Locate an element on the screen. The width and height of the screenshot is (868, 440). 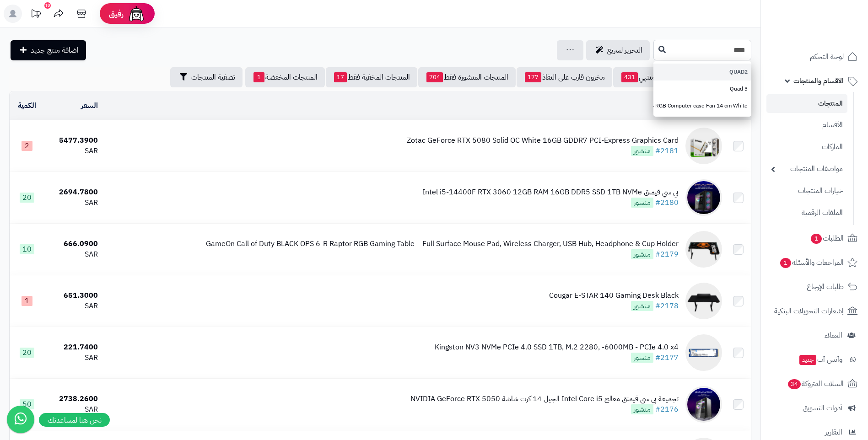
a: وآتس آبجديد is located at coordinates (814, 360).